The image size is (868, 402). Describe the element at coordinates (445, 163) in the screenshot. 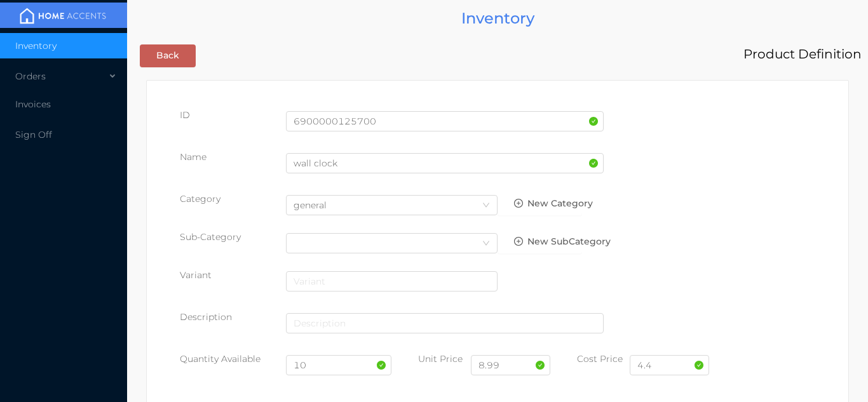

I see `input: Name` at that location.